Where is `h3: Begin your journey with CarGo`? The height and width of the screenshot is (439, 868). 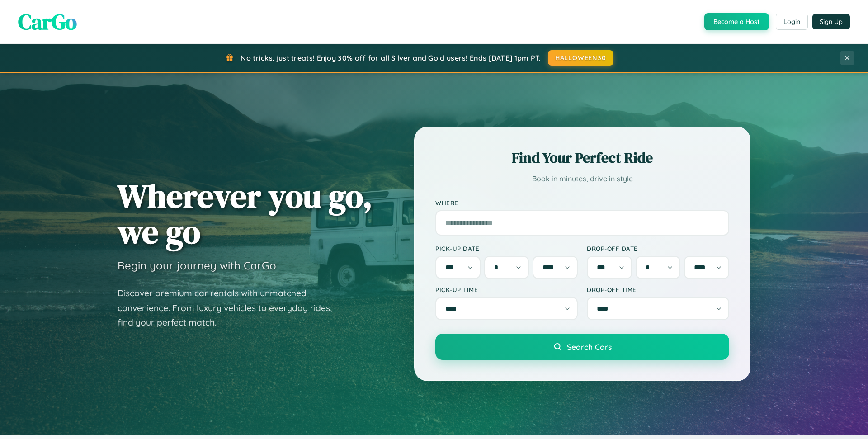 h3: Begin your journey with CarGo is located at coordinates (197, 266).